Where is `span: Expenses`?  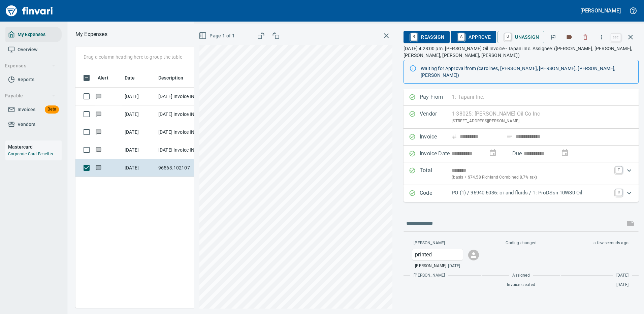
span: Expenses is located at coordinates (30, 65).